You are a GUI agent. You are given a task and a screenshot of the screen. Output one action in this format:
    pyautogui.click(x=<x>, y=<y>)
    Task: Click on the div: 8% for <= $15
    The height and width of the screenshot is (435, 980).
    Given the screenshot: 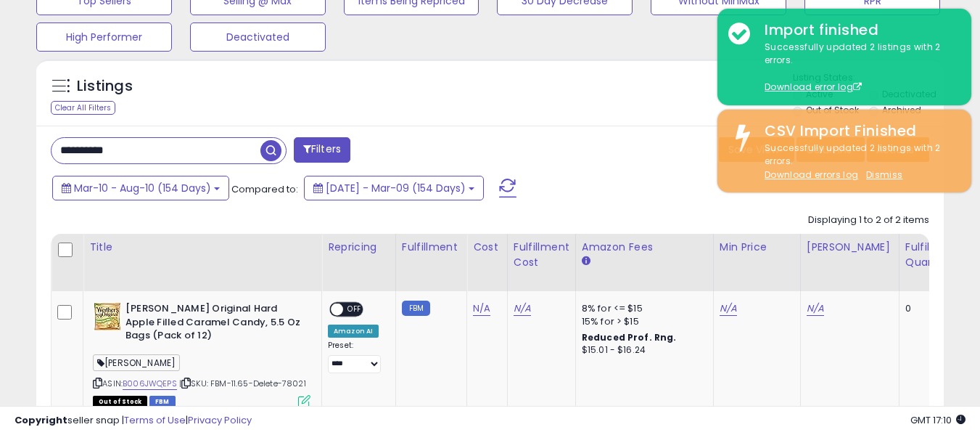 What is the action you would take?
    pyautogui.click(x=642, y=308)
    